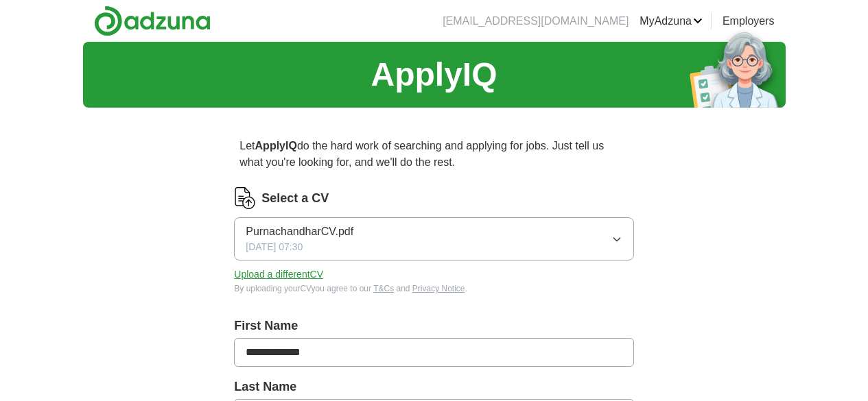  Describe the element at coordinates (295, 198) in the screenshot. I see `label: Select a CV` at that location.